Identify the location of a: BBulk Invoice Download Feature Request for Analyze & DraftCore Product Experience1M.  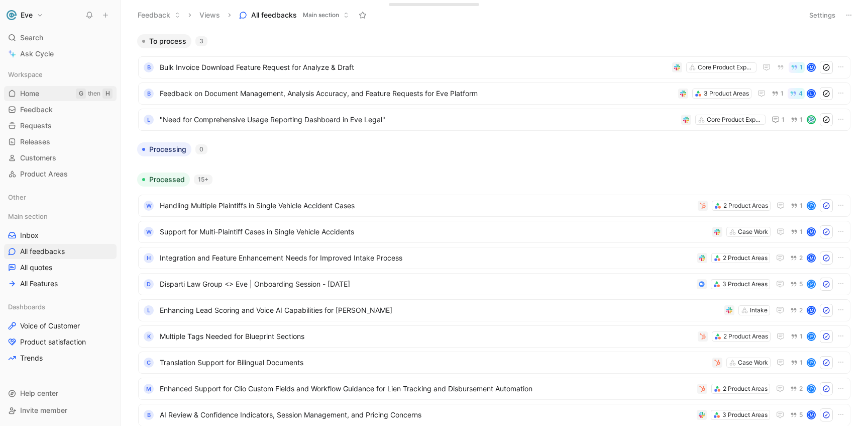
(494, 68).